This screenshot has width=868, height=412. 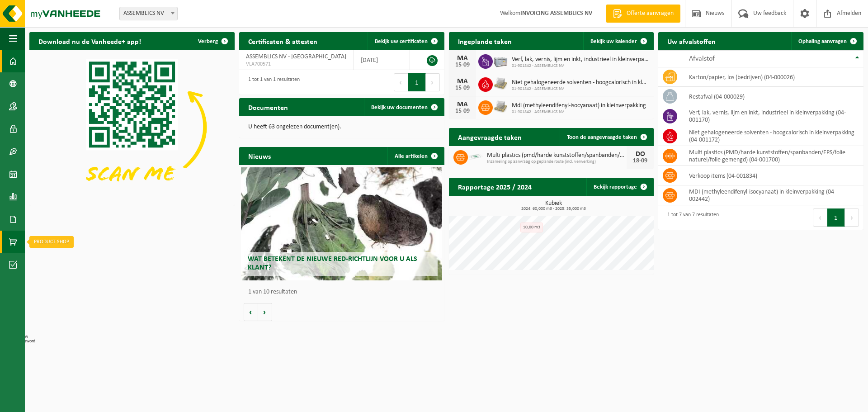 What do you see at coordinates (208, 41) in the screenshot?
I see `span: Verberg` at bounding box center [208, 41].